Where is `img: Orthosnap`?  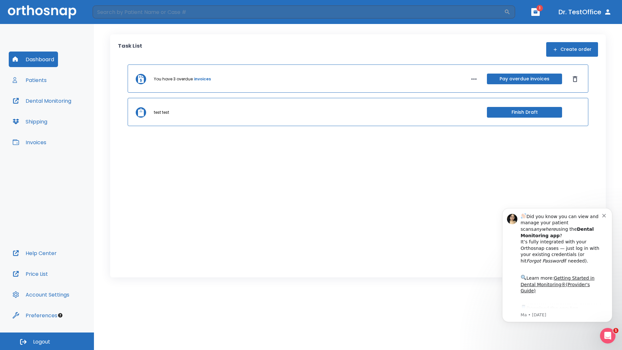 img: Orthosnap is located at coordinates (42, 12).